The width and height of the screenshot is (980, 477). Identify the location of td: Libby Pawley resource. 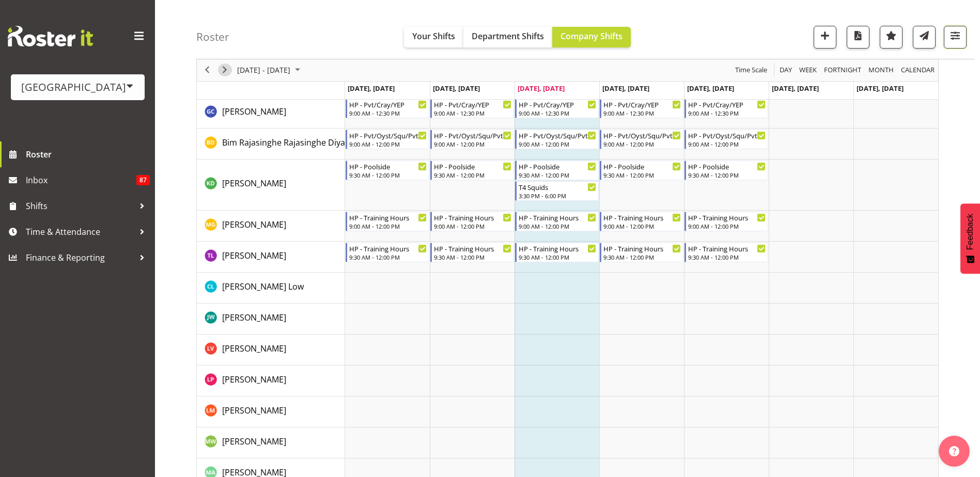
(271, 381).